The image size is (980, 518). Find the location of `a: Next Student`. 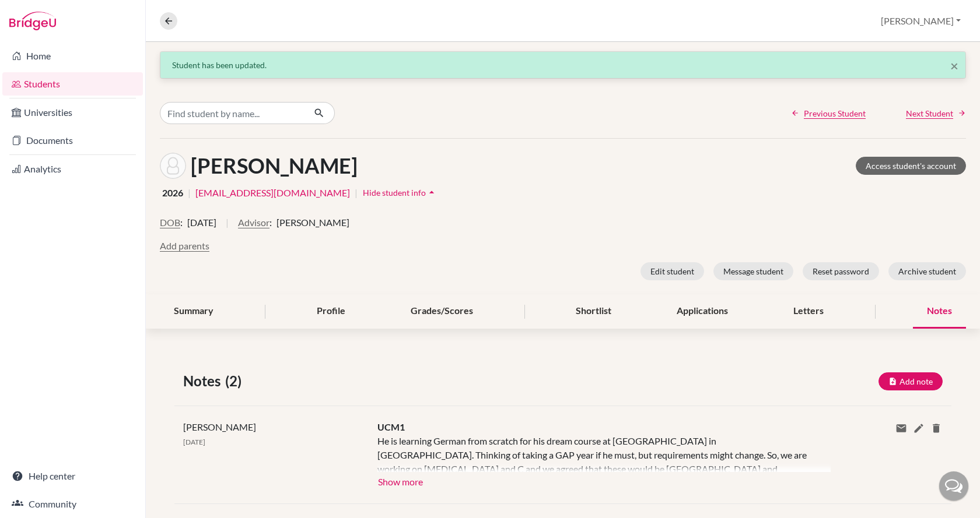

a: Next Student is located at coordinates (935, 113).